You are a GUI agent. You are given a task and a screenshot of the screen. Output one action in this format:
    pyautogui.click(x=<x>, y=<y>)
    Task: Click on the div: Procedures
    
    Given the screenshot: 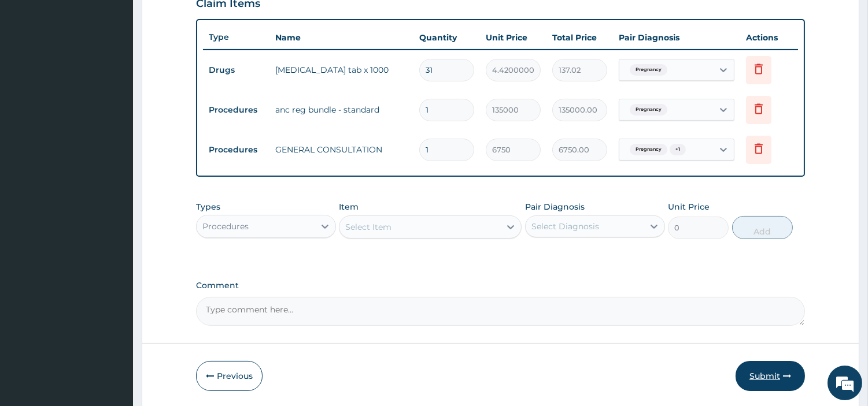 What is the action you would take?
    pyautogui.click(x=225, y=226)
    